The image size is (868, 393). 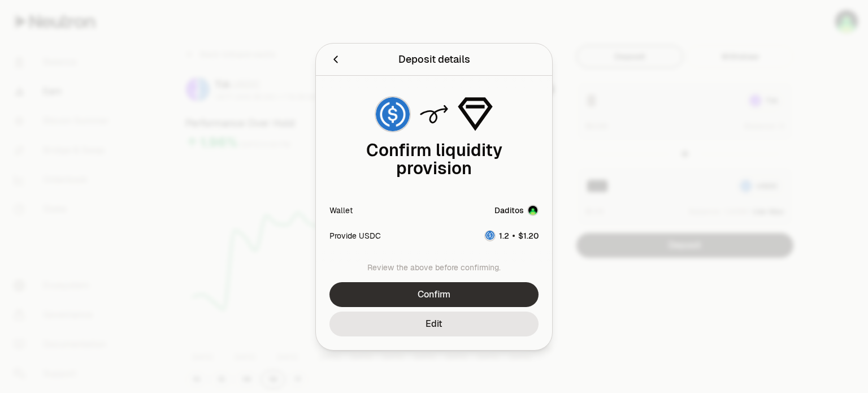 I want to click on img: Account Image, so click(x=533, y=210).